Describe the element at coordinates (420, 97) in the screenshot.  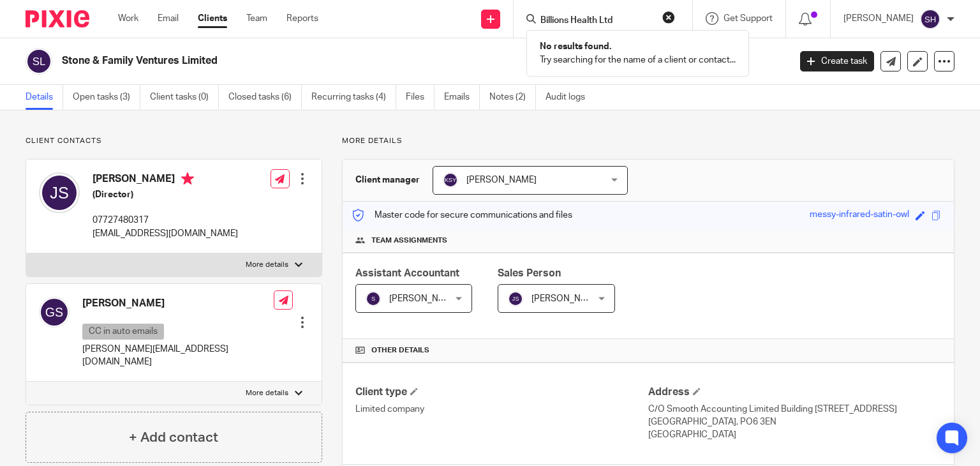
I see `a: Files` at that location.